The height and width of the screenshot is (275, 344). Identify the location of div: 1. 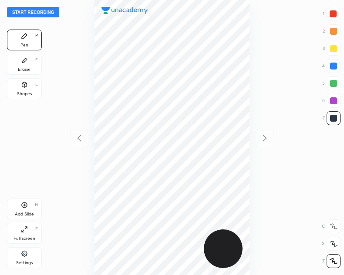
(331, 14).